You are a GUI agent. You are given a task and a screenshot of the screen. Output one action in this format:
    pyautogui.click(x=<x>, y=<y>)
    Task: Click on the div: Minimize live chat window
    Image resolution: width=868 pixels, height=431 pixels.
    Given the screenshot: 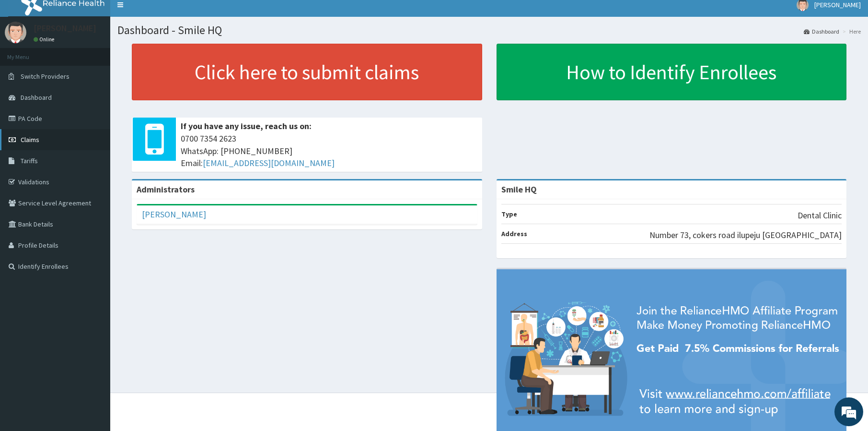 What is the action you would take?
    pyautogui.click(x=168, y=17)
    